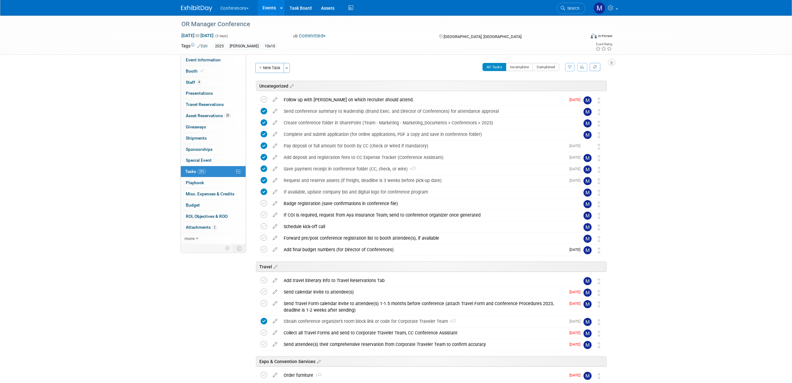 Image resolution: width=792 pixels, height=383 pixels. I want to click on a: Special Event, so click(213, 160).